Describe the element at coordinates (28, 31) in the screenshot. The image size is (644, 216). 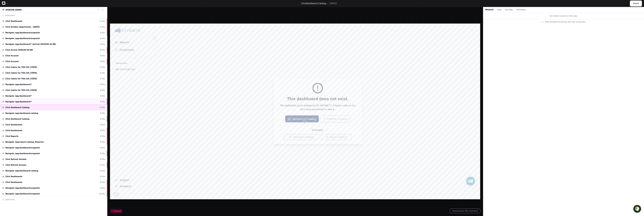
I see `div: We're available if you need us!` at that location.